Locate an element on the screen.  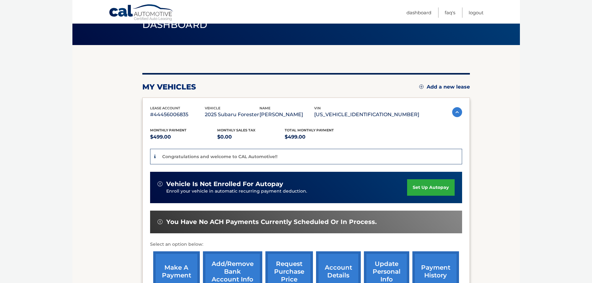
img: add.svg is located at coordinates (421, 87).